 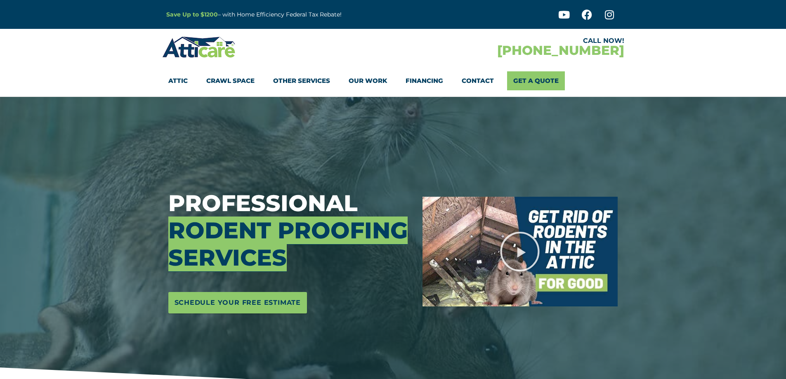 I want to click on a: Other Services, so click(x=302, y=81).